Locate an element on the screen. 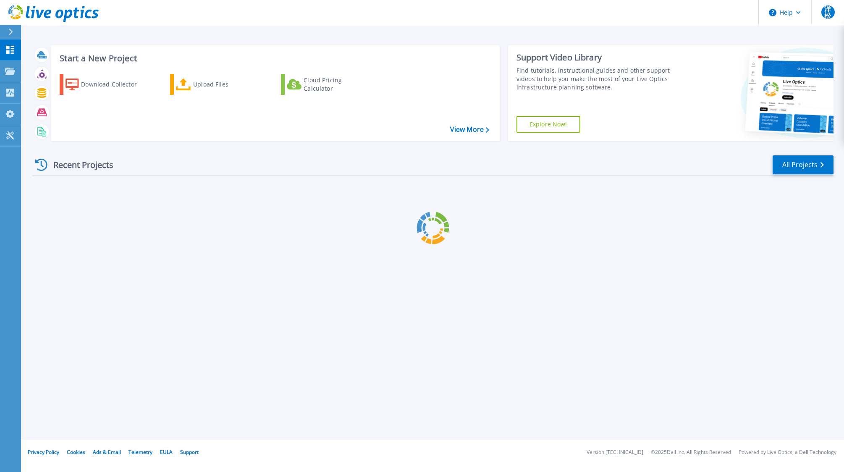  div: Support Video Library is located at coordinates (600, 58).